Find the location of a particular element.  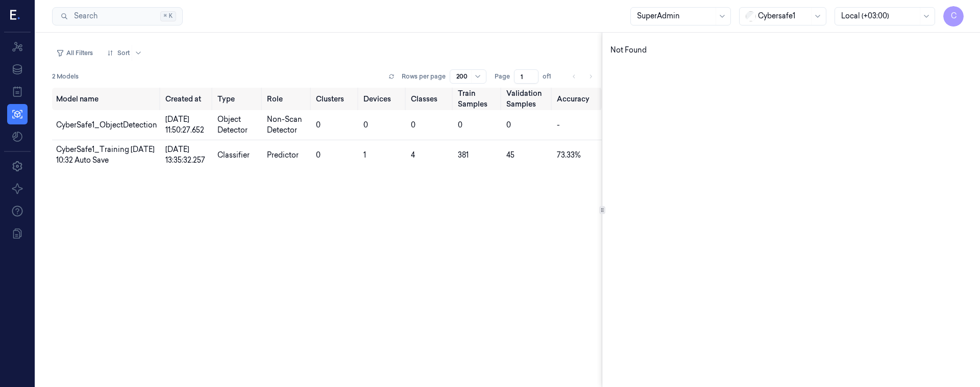

span: 2 Models is located at coordinates (66, 77).